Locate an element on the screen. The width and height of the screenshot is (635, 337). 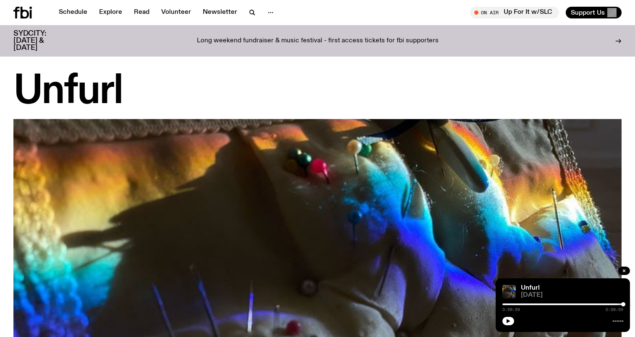
p: Long weekend fundraiser & music festival - first access tickets for fbi supporters is located at coordinates (317, 41).